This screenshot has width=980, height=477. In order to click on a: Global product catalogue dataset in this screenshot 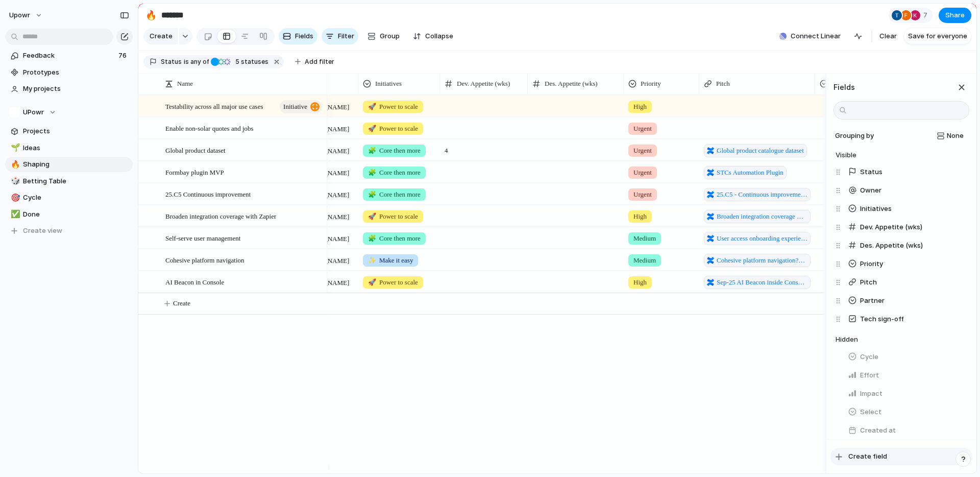, I will do `click(755, 151)`.